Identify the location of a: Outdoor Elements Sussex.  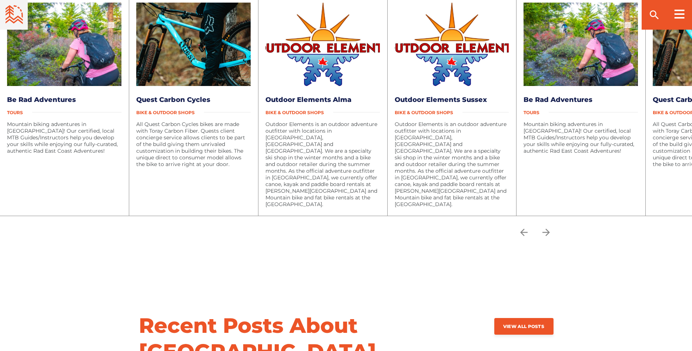
(441, 100).